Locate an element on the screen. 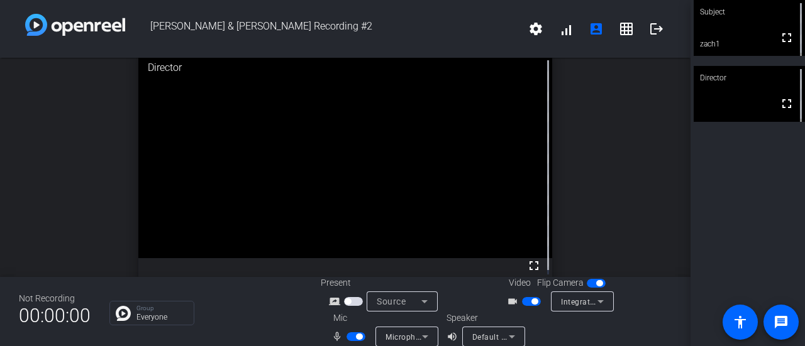 This screenshot has width=805, height=346. span: Video is located at coordinates (519, 283).